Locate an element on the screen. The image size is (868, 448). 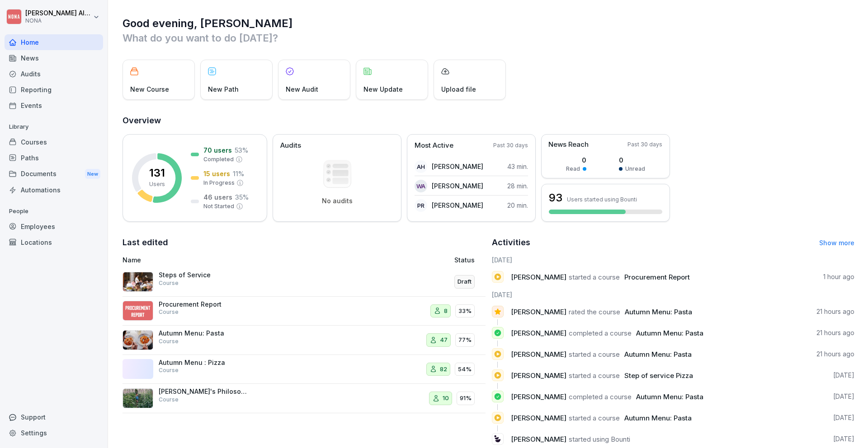
div: Documents is located at coordinates (54, 174).